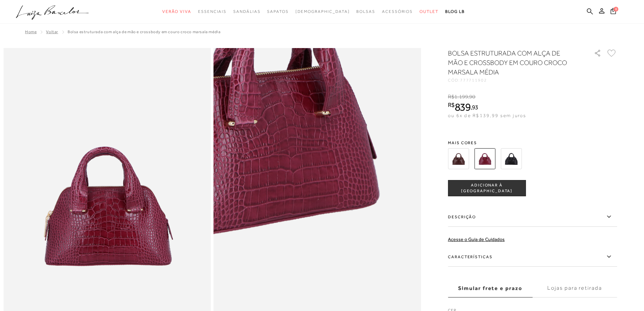 This screenshot has width=644, height=311. Describe the element at coordinates (472, 97) in the screenshot. I see `span: 90` at that location.